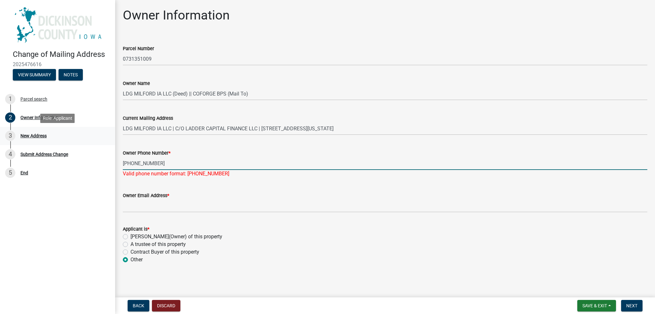  I want to click on div: 2, so click(10, 118).